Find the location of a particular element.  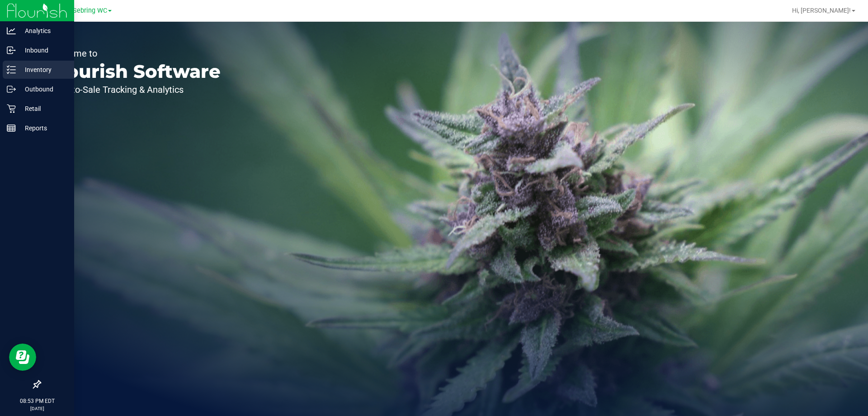

p: Flourish Software is located at coordinates (135, 71).